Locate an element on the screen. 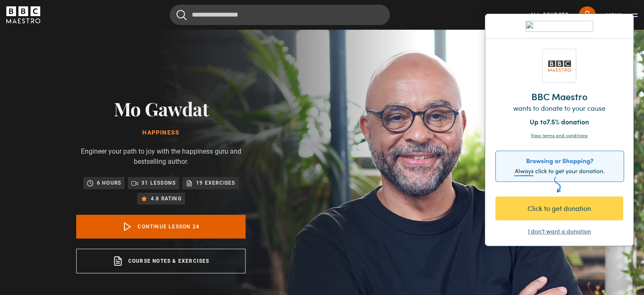  h1: Happiness is located at coordinates (161, 133).